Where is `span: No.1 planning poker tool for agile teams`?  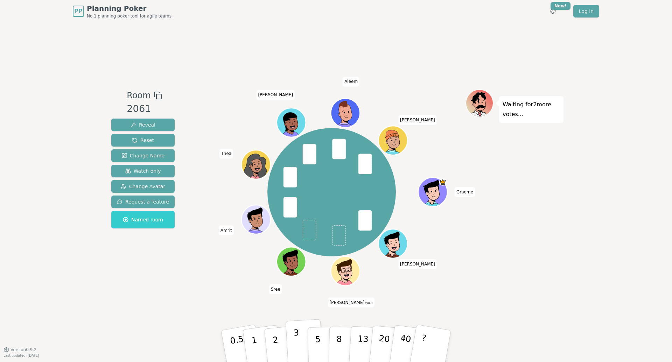 span: No.1 planning poker tool for agile teams is located at coordinates (129, 16).